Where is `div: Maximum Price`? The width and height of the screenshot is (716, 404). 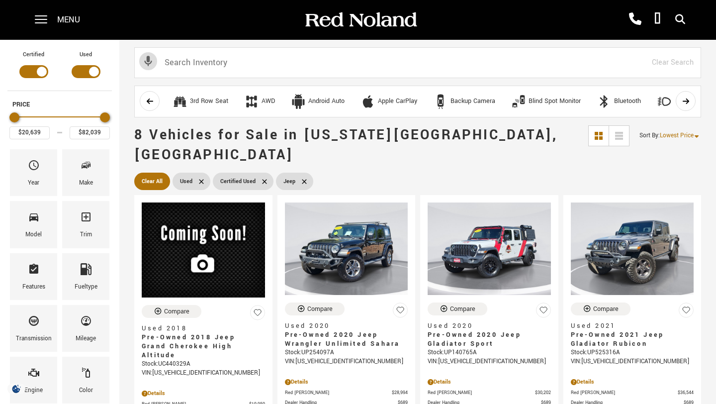 div: Maximum Price is located at coordinates (105, 117).